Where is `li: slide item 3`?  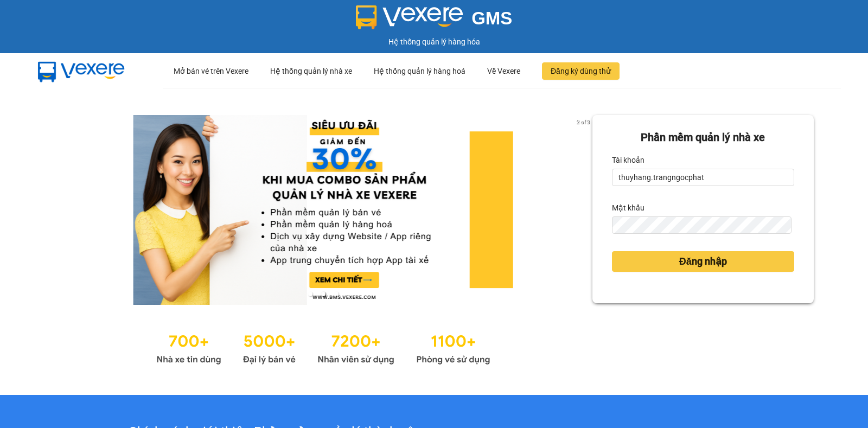 li: slide item 3 is located at coordinates (337, 294).